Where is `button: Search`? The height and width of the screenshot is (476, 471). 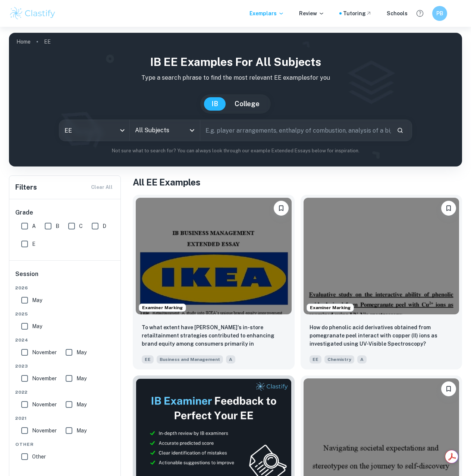
button: Search is located at coordinates (400, 130).